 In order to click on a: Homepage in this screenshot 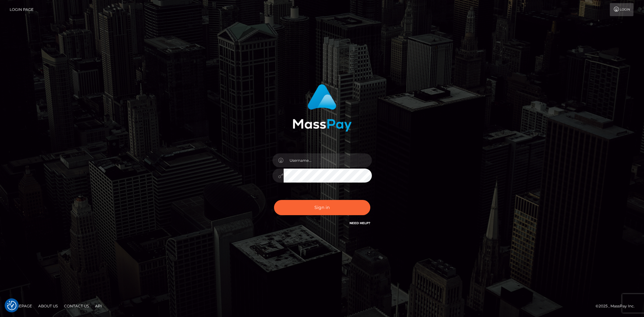, I will do `click(20, 306)`.